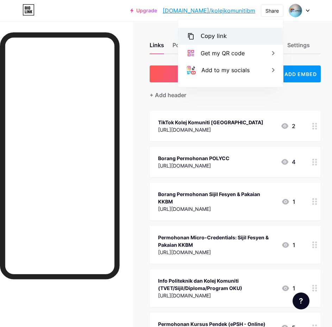 Image resolution: width=332 pixels, height=327 pixels. What do you see at coordinates (214, 36) in the screenshot?
I see `div: Copy link` at bounding box center [214, 36].